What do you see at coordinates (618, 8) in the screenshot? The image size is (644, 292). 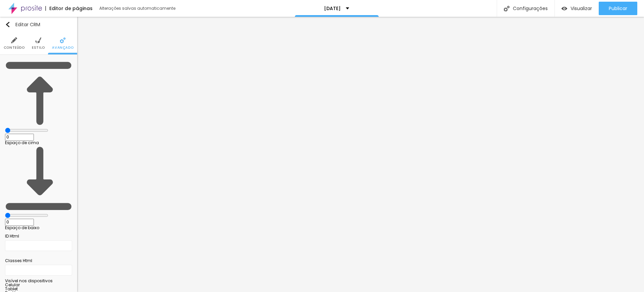 I see `span: Publicar` at bounding box center [618, 8].